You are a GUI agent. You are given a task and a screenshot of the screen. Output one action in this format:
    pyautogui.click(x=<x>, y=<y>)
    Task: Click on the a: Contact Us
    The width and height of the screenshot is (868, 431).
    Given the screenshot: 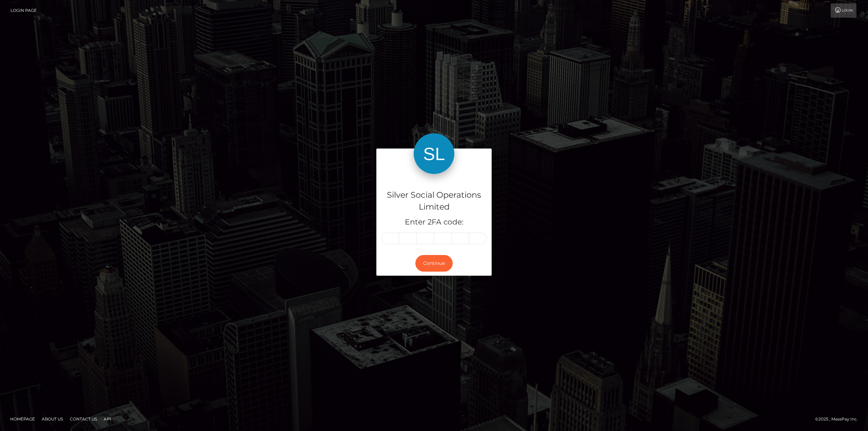 What is the action you would take?
    pyautogui.click(x=84, y=419)
    